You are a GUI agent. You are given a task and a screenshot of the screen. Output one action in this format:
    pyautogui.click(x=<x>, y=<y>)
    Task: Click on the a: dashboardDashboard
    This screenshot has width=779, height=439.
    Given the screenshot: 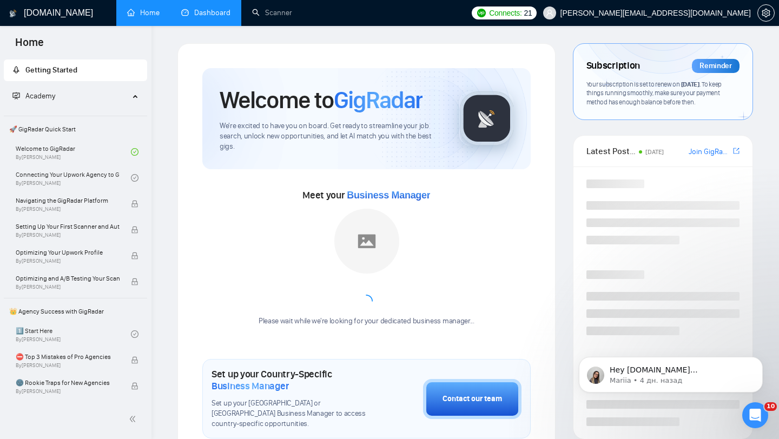 What is the action you would take?
    pyautogui.click(x=205, y=12)
    